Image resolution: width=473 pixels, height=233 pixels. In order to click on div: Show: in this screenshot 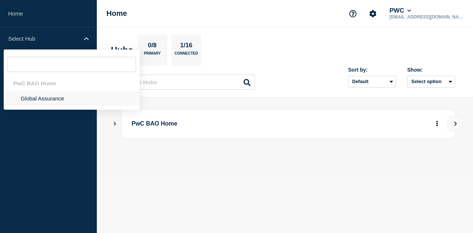, I will do `click(431, 70)`.